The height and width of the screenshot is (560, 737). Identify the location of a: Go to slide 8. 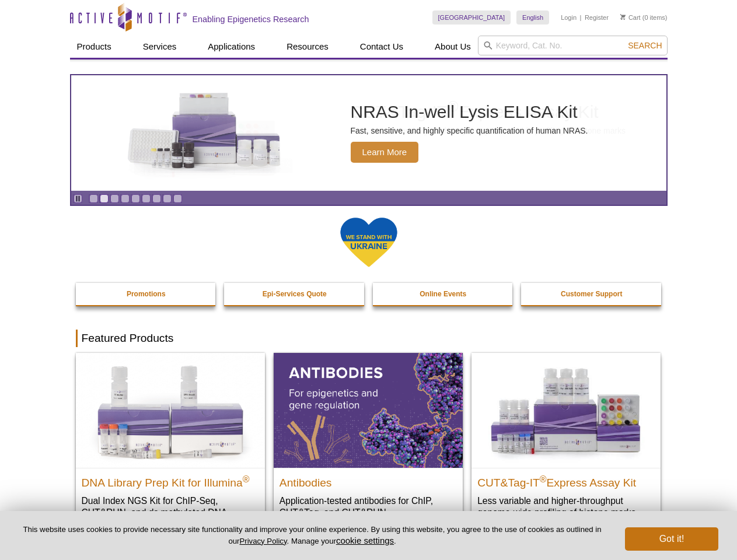
(167, 198).